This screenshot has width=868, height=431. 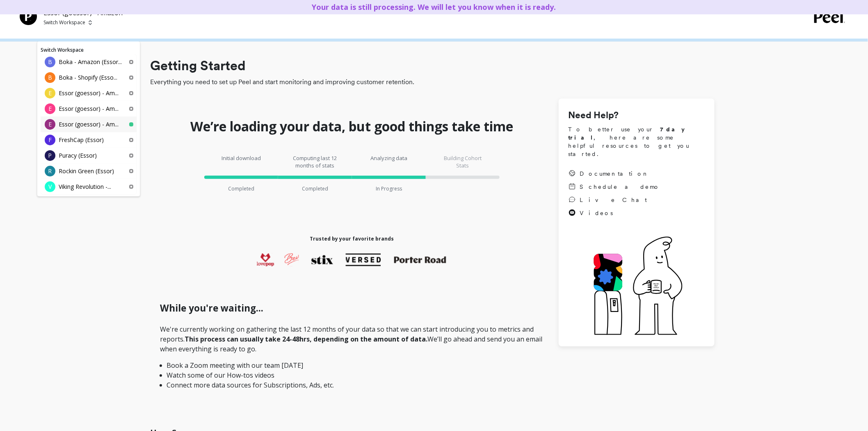 What do you see at coordinates (50, 187) in the screenshot?
I see `div: V` at bounding box center [50, 187].